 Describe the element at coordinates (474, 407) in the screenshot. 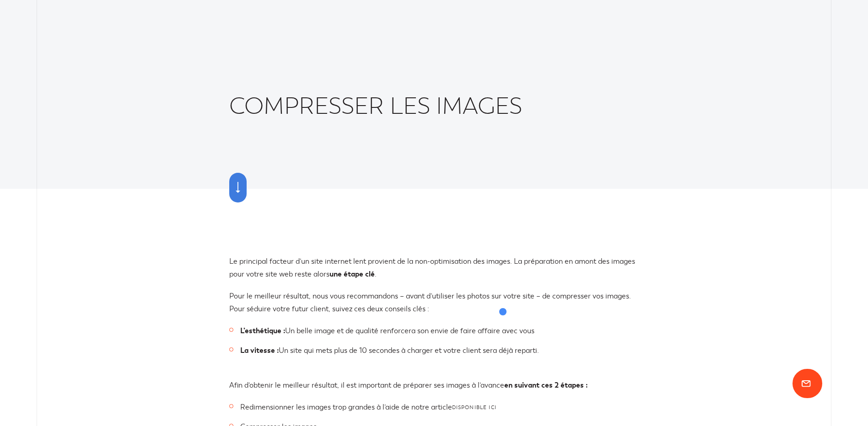

I see `a: disponible ici` at that location.